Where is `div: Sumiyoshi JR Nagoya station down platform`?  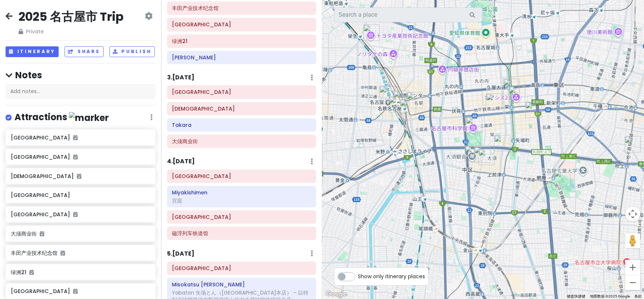
div: Sumiyoshi JR Nagoya station down platform is located at coordinates (401, 99).